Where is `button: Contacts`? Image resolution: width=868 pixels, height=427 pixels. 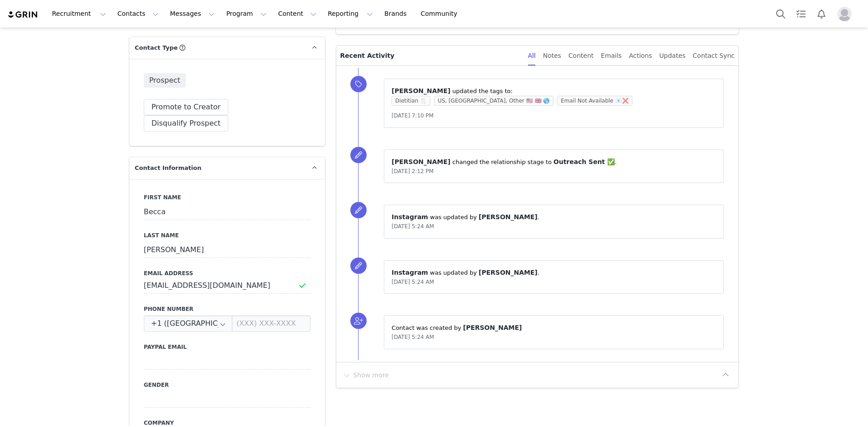 button: Contacts is located at coordinates (138, 13).